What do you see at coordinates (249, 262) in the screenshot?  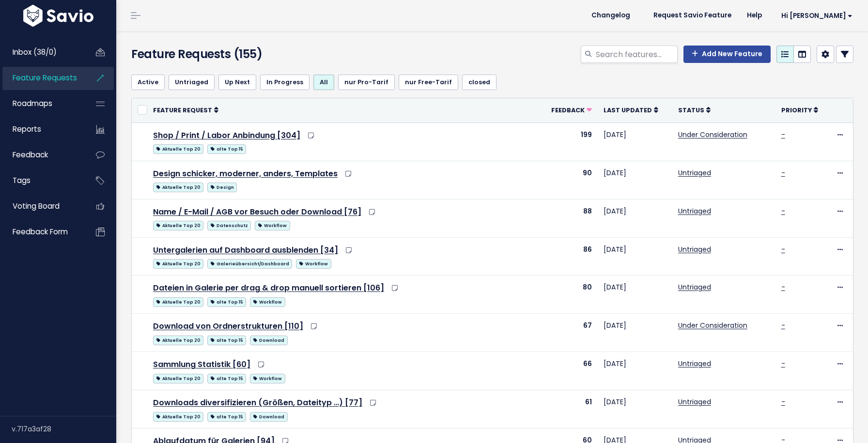 I see `a: Galerieübersicht/Dashboard` at bounding box center [249, 262].